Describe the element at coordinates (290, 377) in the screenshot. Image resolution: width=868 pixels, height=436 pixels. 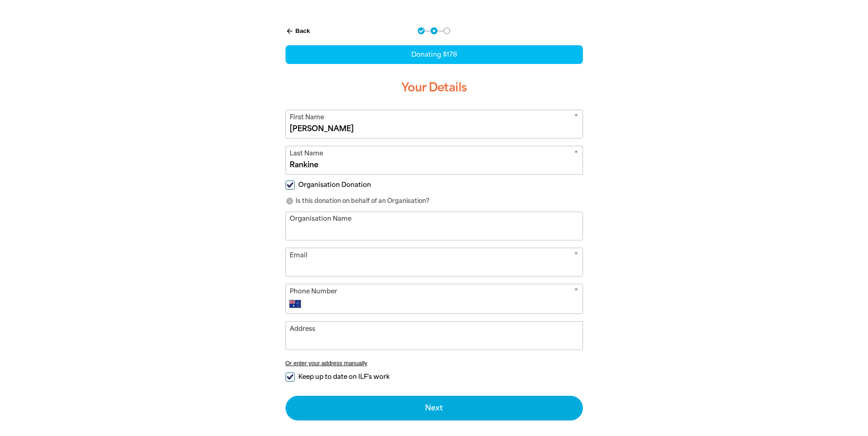
I see `input: Keep up to date on ILF's work` at that location.